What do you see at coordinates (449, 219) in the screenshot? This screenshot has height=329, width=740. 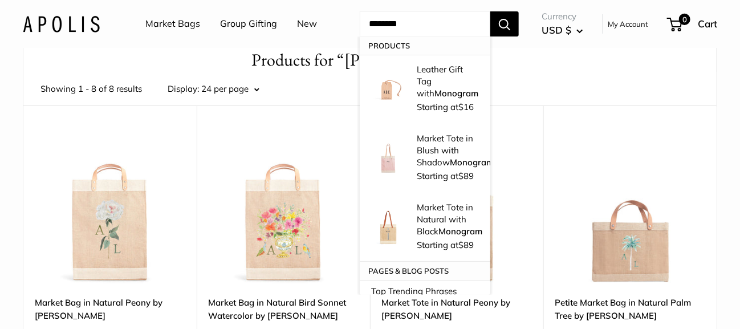 I see `p: Market Tote in Natural with Black` at bounding box center [449, 219].